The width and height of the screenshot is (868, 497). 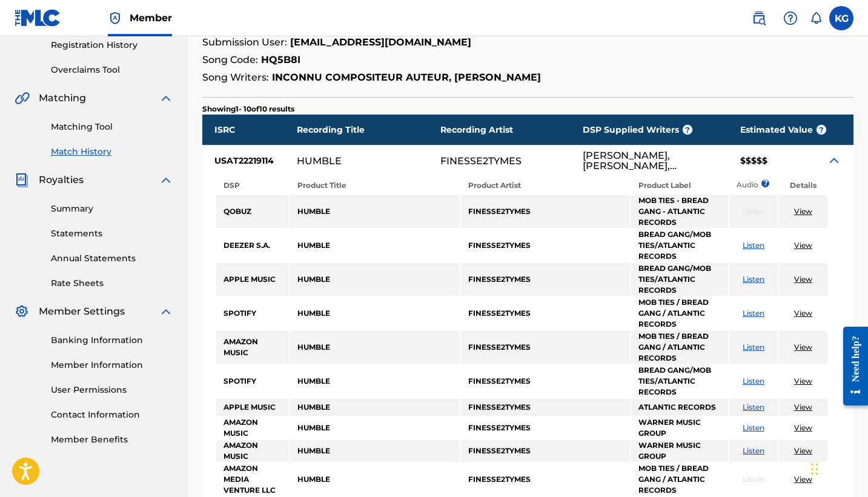 I want to click on a: Public Search, so click(x=759, y=18).